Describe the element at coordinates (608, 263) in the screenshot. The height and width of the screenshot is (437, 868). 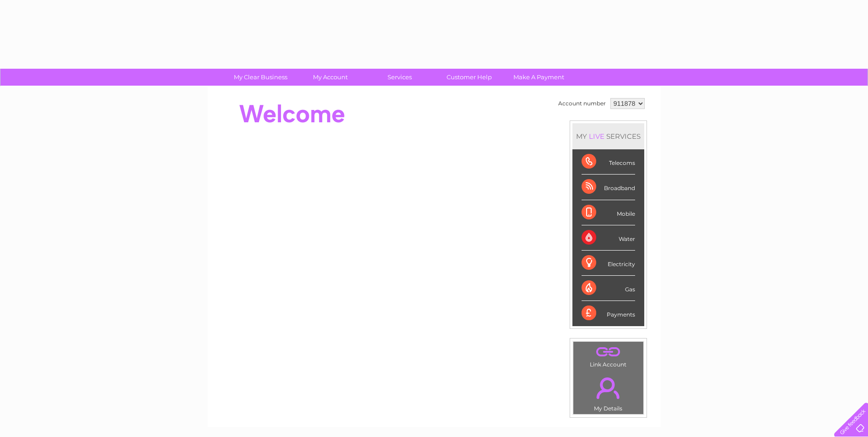
I see `div: Electricity` at that location.